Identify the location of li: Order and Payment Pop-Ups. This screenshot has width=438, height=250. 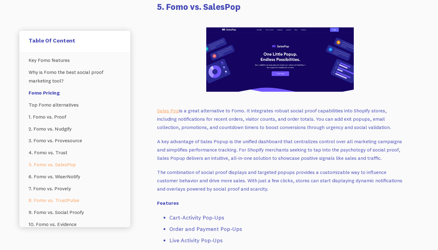
(286, 229).